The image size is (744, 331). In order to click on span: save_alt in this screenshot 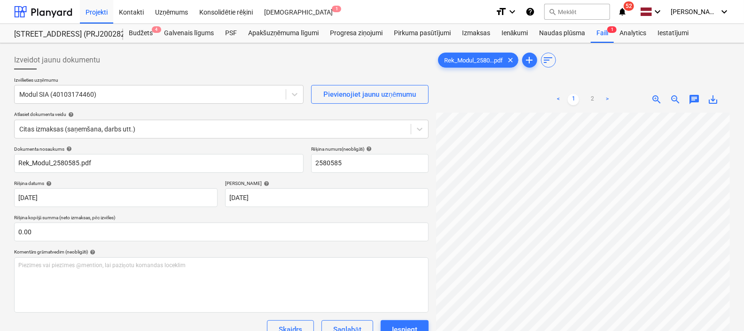, I will do `click(713, 100)`.